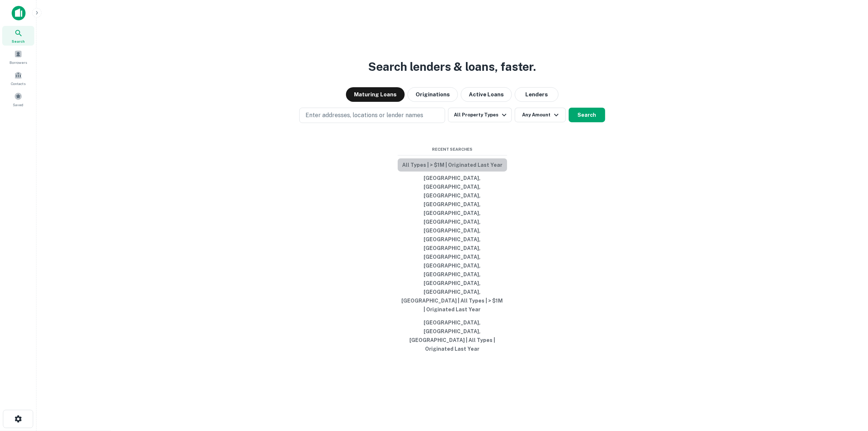 The height and width of the screenshot is (431, 868). What do you see at coordinates (372, 116) in the screenshot?
I see `button: Enter addresses, locations or lender names` at bounding box center [372, 116].